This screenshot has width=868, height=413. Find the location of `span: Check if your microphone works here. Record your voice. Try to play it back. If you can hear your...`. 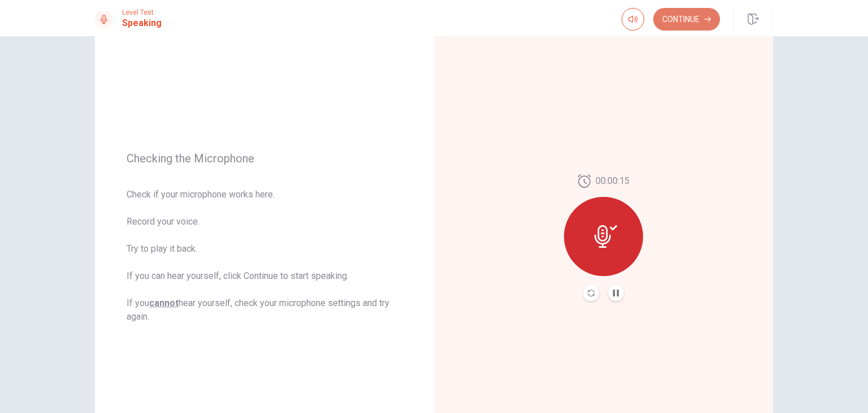

span: Check if your microphone works here. Record your voice. Try to play it back. If you can hear your... is located at coordinates (265, 255).